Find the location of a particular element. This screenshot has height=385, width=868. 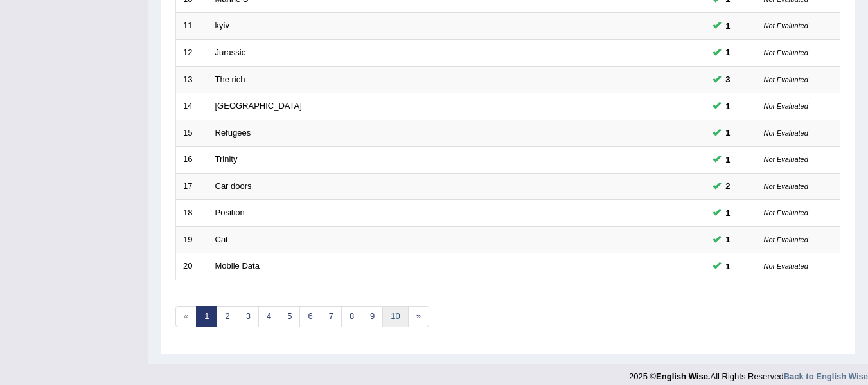

a: 6 is located at coordinates (310, 316).